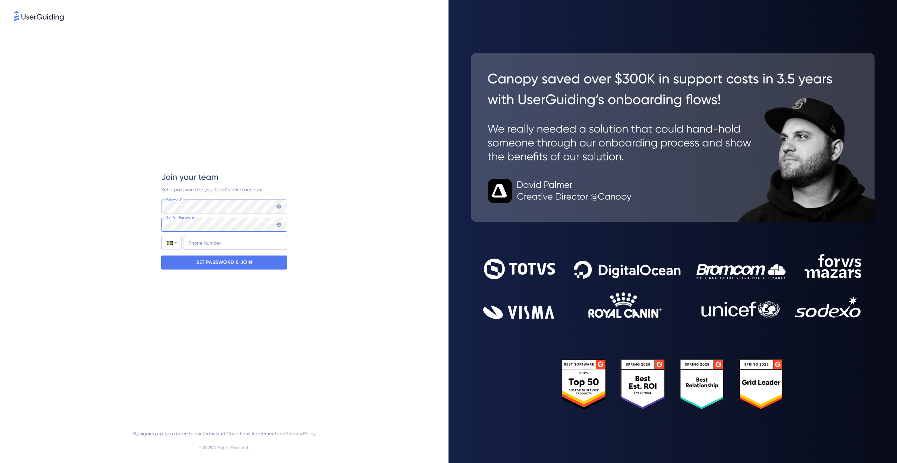  I want to click on span: By signing up, you agree to our and, so click(224, 434).